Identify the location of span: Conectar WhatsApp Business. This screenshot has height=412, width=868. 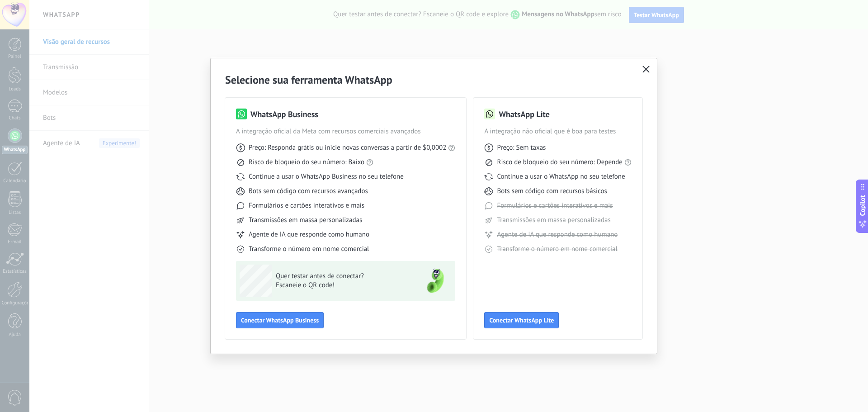
(280, 321).